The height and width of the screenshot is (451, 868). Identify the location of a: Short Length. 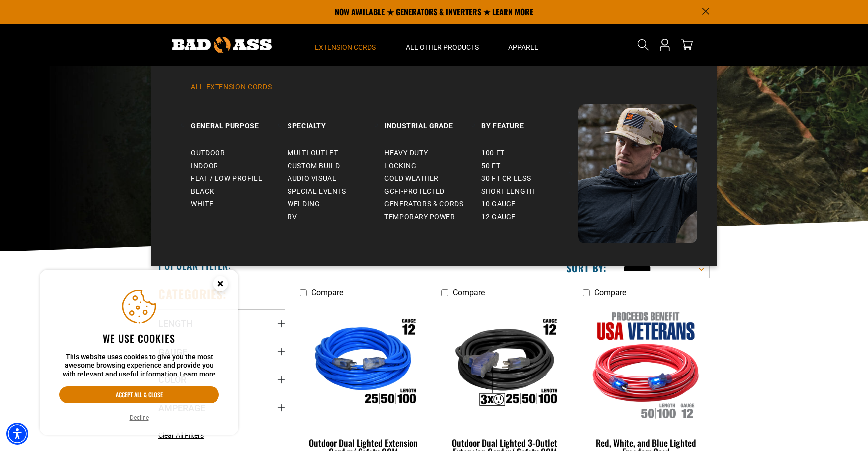
(530, 192).